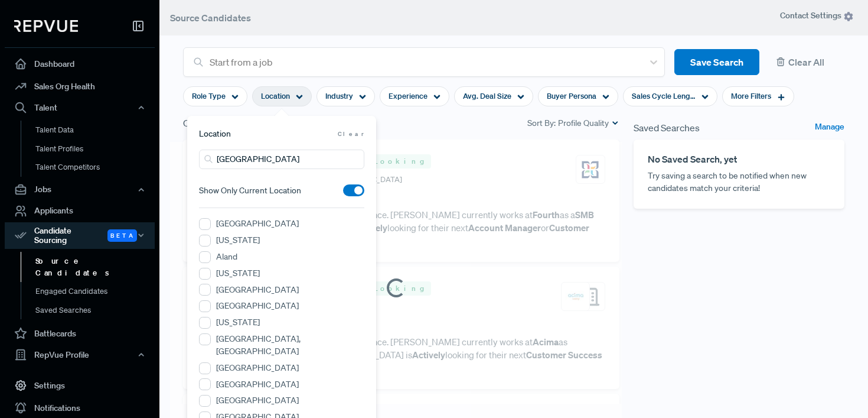 This screenshot has height=418, width=868. What do you see at coordinates (80, 190) in the screenshot?
I see `button: Jobs` at bounding box center [80, 190].